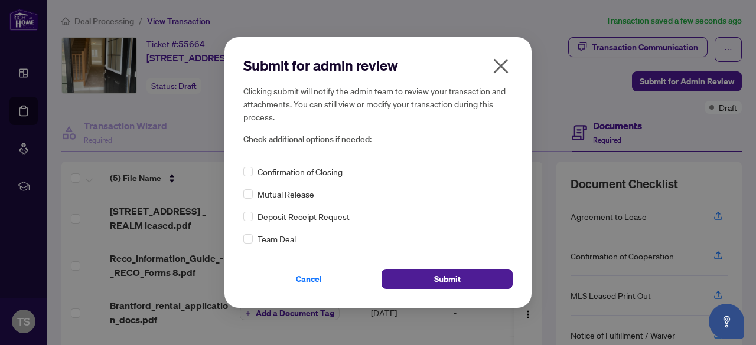  Describe the element at coordinates (309, 279) in the screenshot. I see `button: Cancel` at that location.